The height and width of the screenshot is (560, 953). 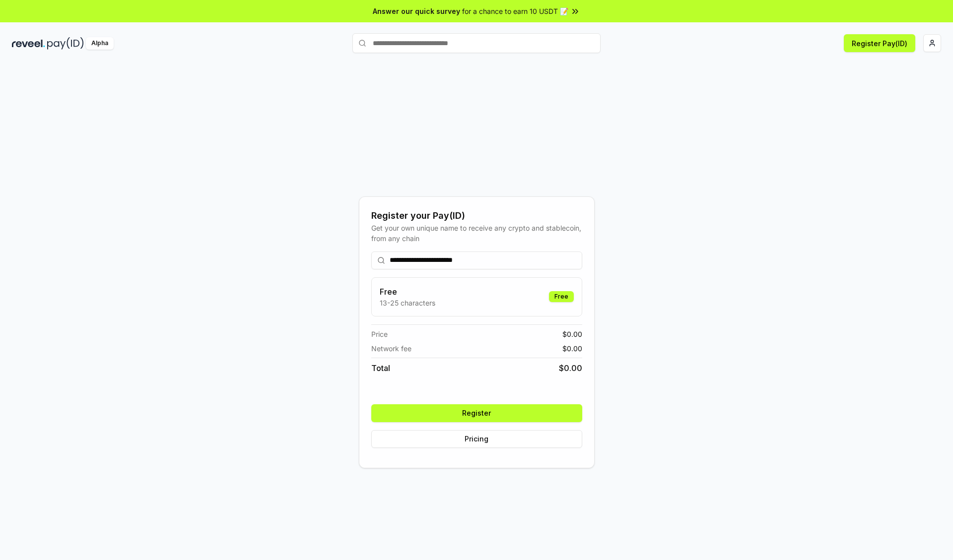 What do you see at coordinates (515, 11) in the screenshot?
I see `span: for a chance to earn 10 USDT 📝` at bounding box center [515, 11].